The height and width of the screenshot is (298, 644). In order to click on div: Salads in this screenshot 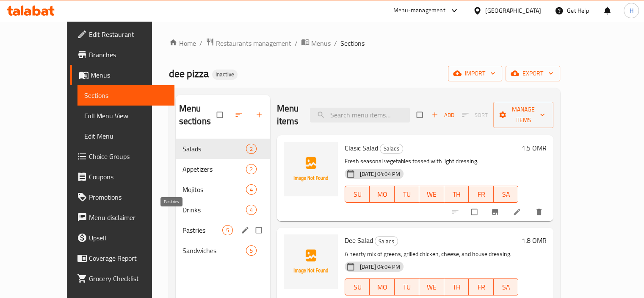, I will do `click(391, 149)`.